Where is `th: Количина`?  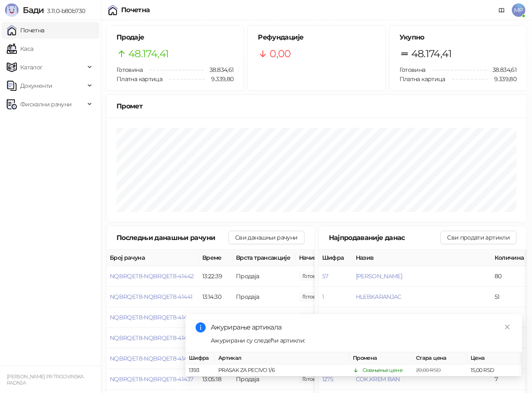 th: Количина is located at coordinates (510, 257).